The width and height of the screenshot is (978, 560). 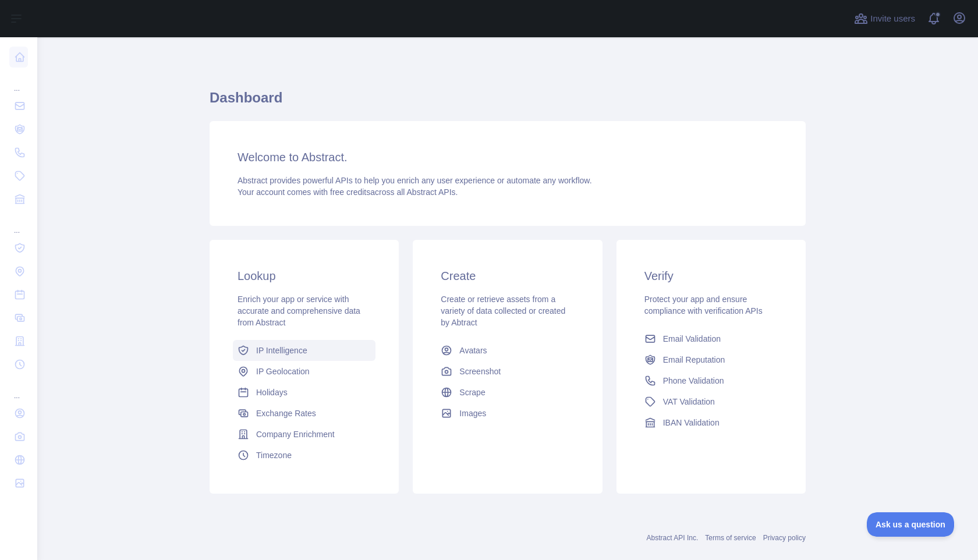 I want to click on span: Holidays, so click(x=272, y=393).